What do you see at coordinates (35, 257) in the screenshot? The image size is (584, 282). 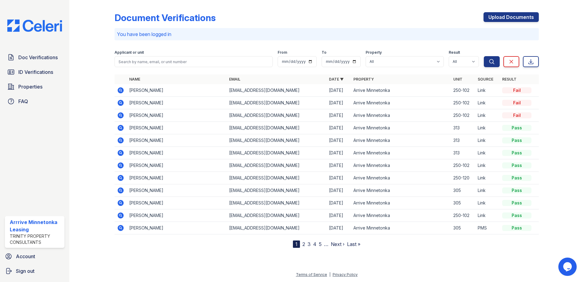 I see `a: Account` at bounding box center [35, 257].